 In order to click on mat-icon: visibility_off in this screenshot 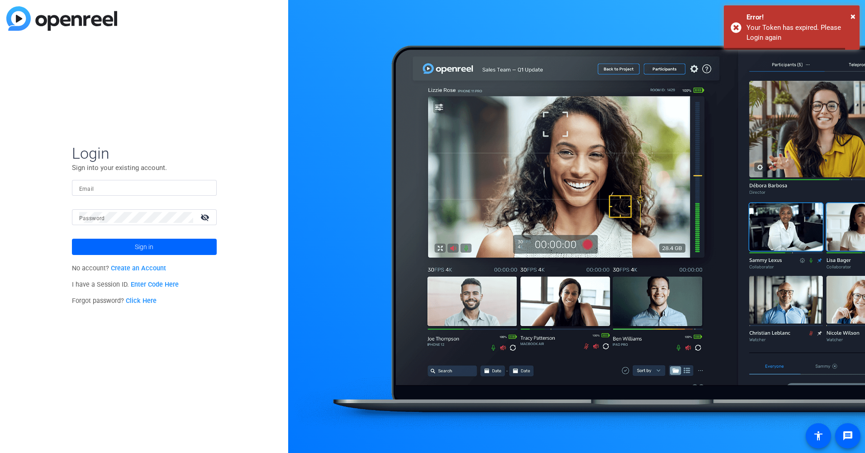, I will do `click(206, 217)`.